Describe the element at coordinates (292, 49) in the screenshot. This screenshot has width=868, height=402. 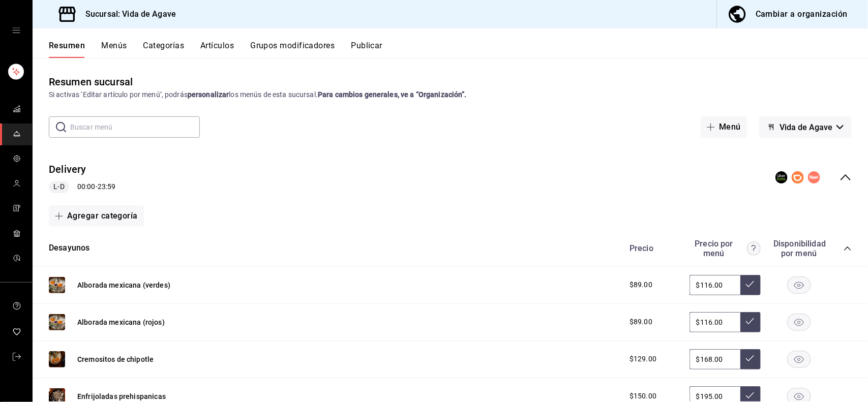
I see `button: Grupos modificadores` at that location.